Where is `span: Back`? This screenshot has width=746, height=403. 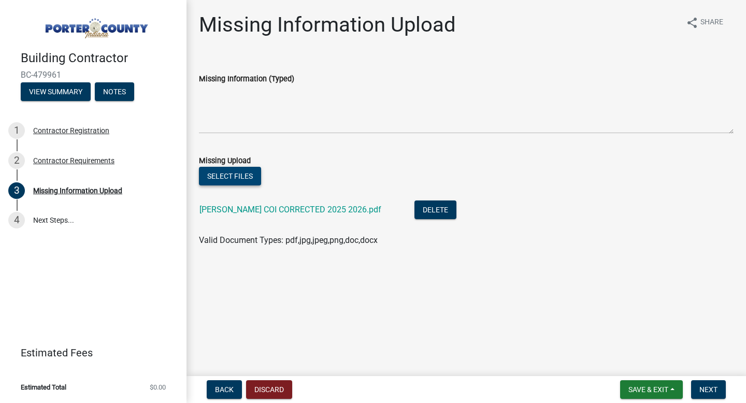 span: Back is located at coordinates (224, 389).